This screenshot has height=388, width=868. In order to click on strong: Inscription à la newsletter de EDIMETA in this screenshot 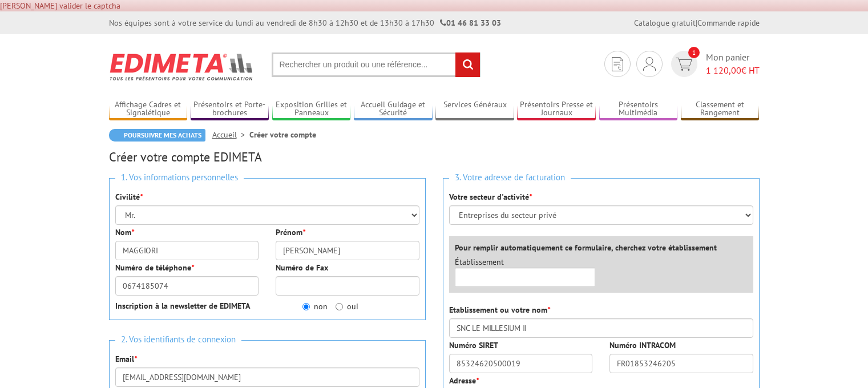, I will do `click(183, 306)`.